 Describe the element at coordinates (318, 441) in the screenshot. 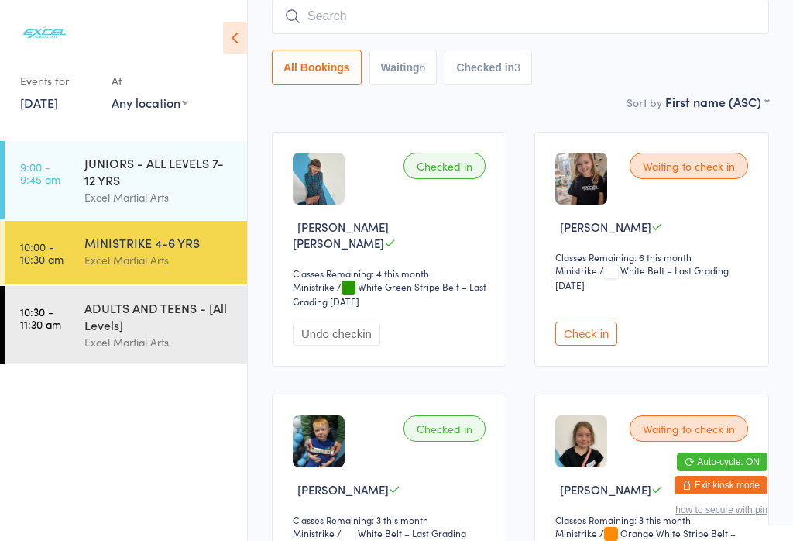

I see `img: image1758906916.png` at that location.